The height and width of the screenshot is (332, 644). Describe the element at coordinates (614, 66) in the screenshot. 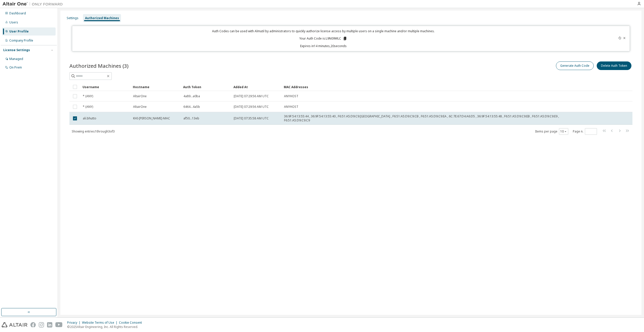

I see `button: Delete Auth Token` at that location.